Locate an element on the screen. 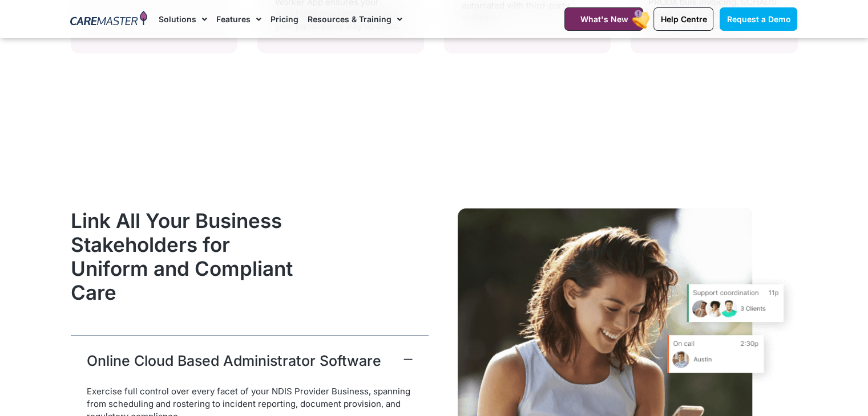 The image size is (868, 416). a: Request a Demo is located at coordinates (758, 19).